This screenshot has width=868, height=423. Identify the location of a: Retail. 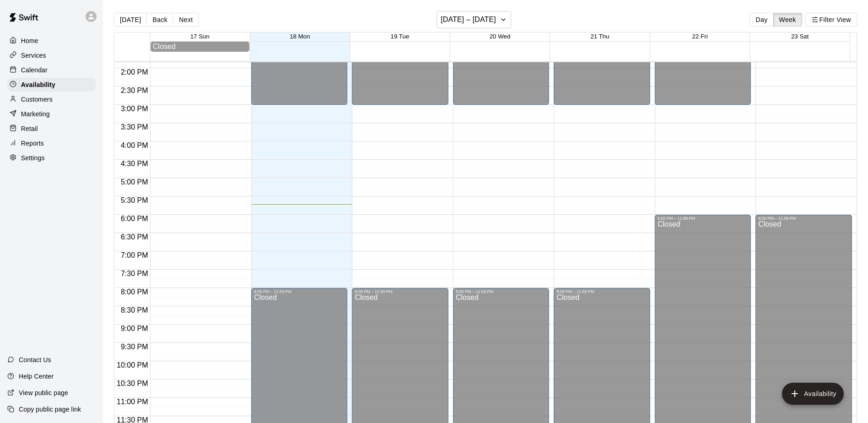
(51, 129).